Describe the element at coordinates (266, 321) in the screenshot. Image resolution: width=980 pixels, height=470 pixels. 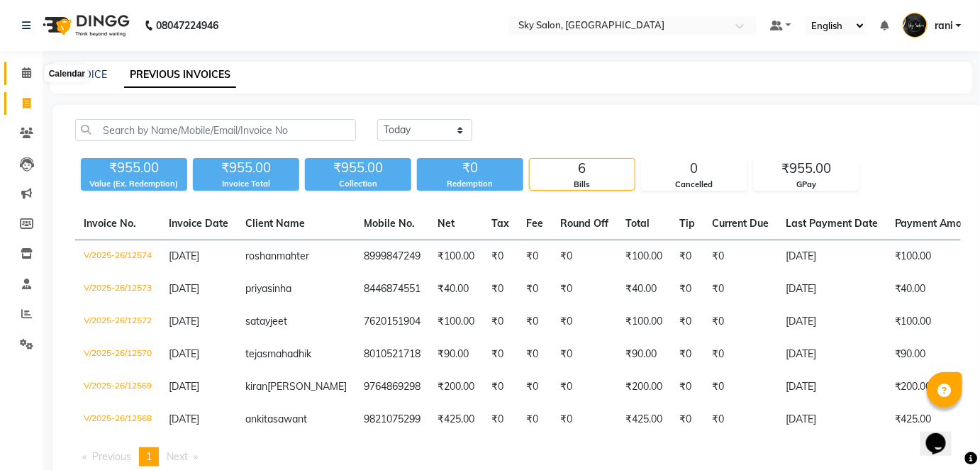
I see `span: satayjeet` at that location.